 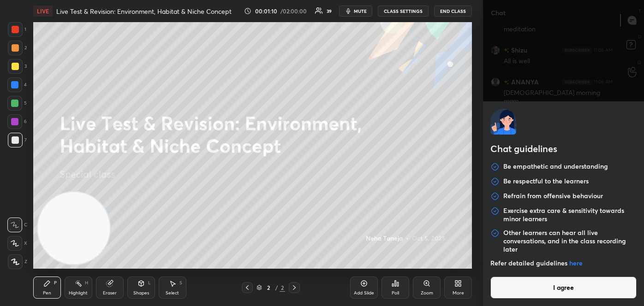 I want to click on p: Be empathetic and understanding, so click(x=555, y=167).